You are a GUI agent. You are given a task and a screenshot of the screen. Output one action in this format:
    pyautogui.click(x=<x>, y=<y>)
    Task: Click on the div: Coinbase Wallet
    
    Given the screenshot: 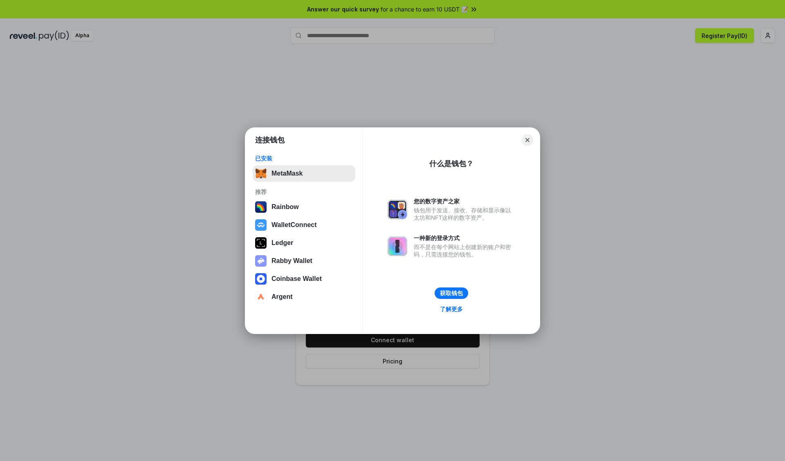 What is the action you would take?
    pyautogui.click(x=296, y=279)
    